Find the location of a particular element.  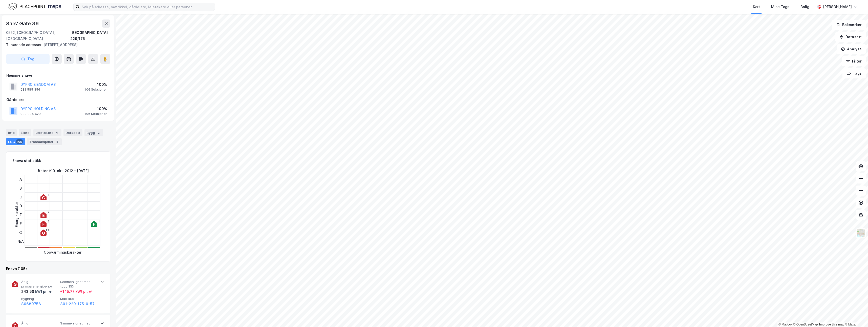

div: 95 is located at coordinates (47, 230).